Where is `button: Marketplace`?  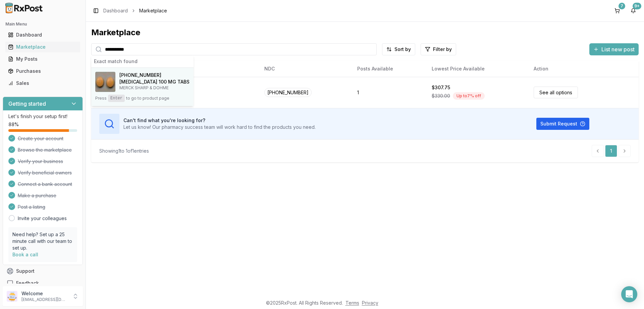
button: Marketplace is located at coordinates (43, 47).